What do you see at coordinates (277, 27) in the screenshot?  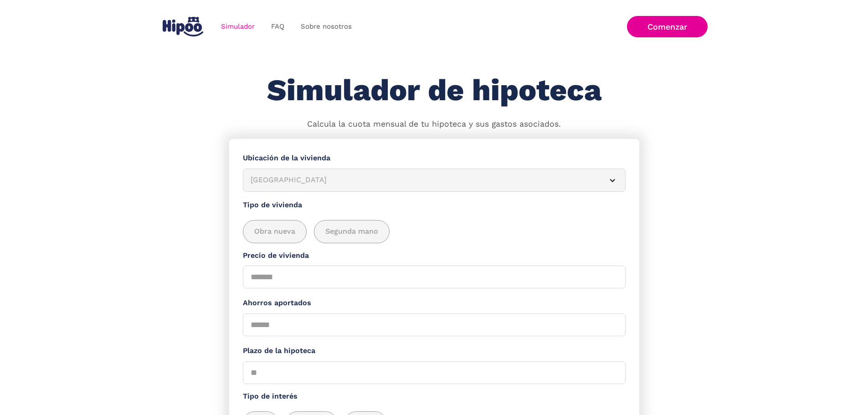 I see `a: FAQ` at bounding box center [277, 27].